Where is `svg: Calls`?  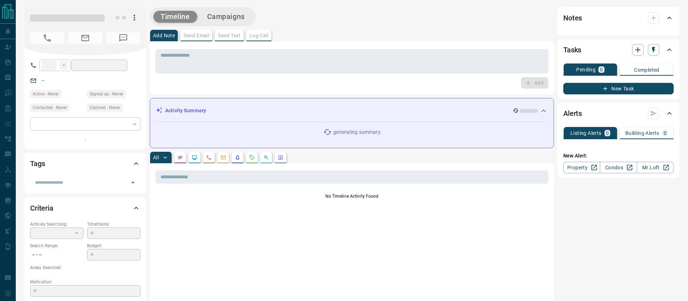
svg: Calls is located at coordinates (209, 157).